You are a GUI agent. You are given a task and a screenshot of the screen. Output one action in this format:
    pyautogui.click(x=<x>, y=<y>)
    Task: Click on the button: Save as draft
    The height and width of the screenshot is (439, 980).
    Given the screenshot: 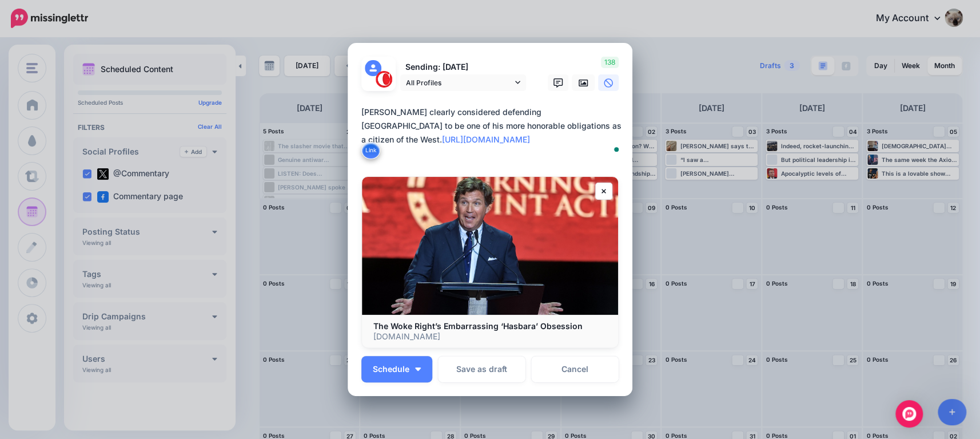 What is the action you would take?
    pyautogui.click(x=481, y=369)
    